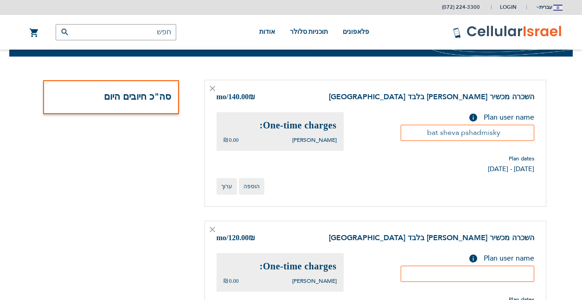 This screenshot has width=582, height=300. What do you see at coordinates (509, 7) in the screenshot?
I see `span: Login` at bounding box center [509, 7].